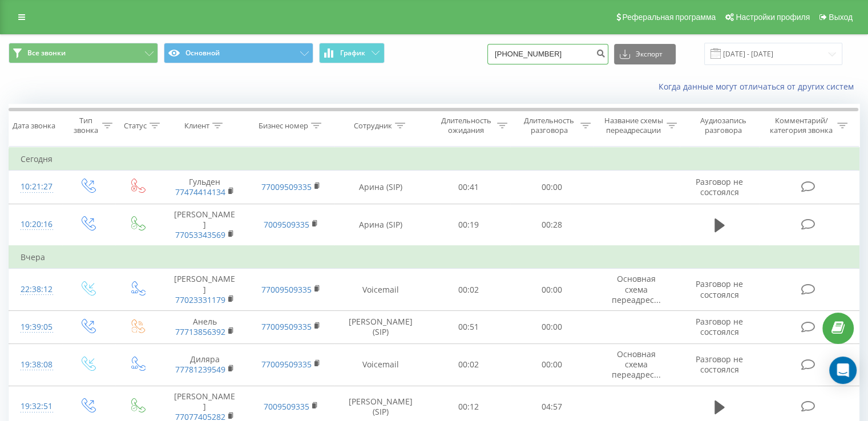  I want to click on td: Анель, so click(204, 326).